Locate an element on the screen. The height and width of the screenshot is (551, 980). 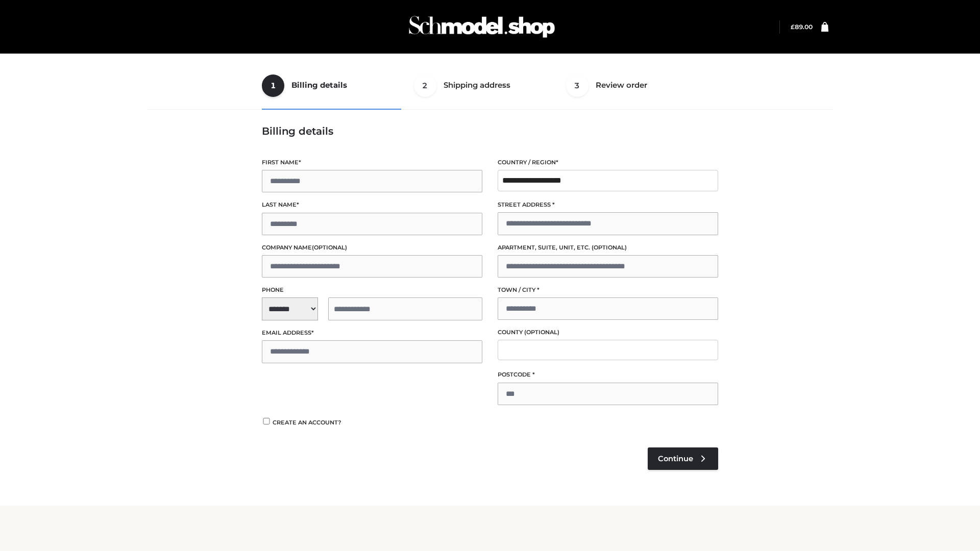
label: Company name is located at coordinates (372, 247).